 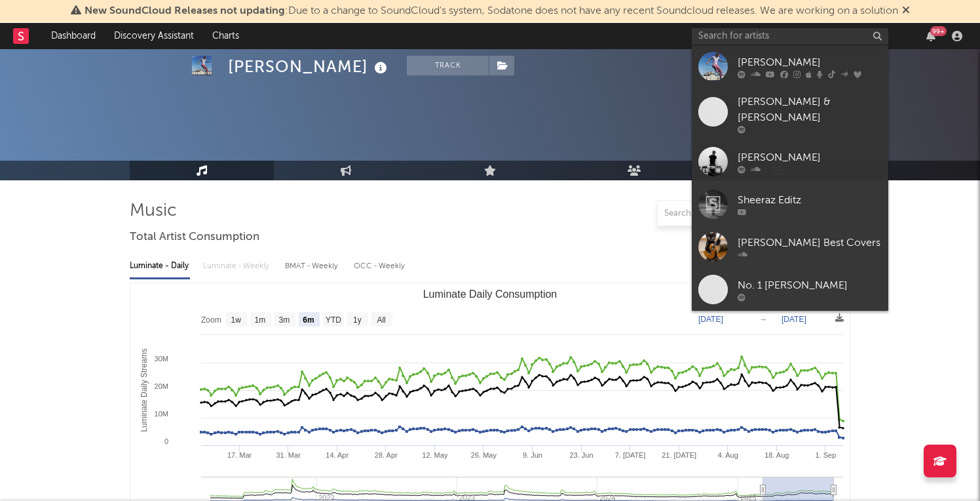 I want to click on text: 10M, so click(x=161, y=414).